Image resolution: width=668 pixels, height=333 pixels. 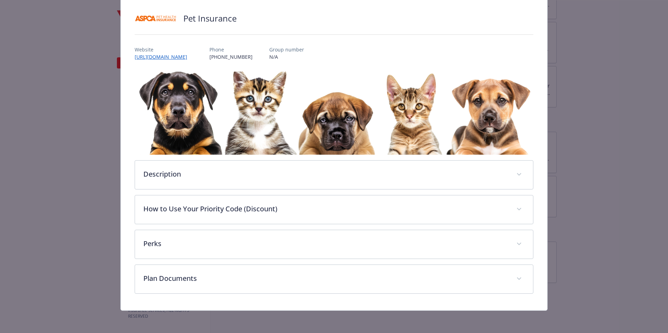 I want to click on p: Perks, so click(x=326, y=244).